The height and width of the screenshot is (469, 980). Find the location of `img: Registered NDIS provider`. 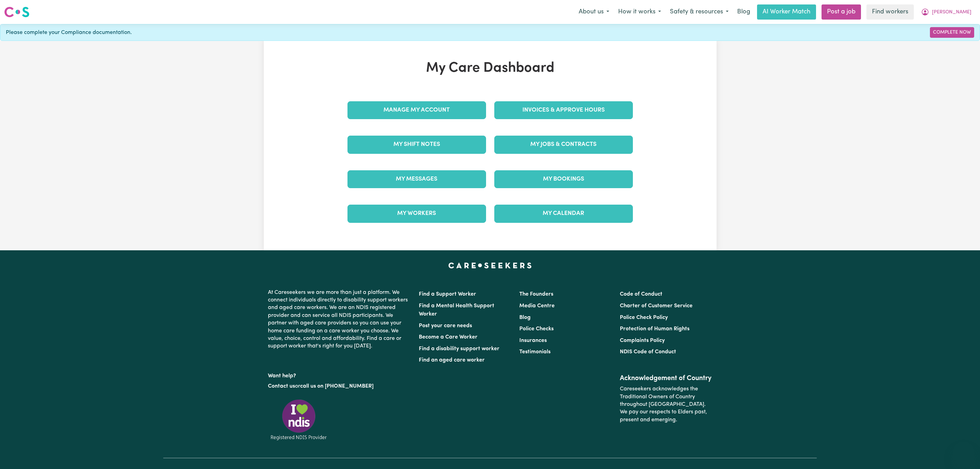

img: Registered NDIS provider is located at coordinates (299, 420).